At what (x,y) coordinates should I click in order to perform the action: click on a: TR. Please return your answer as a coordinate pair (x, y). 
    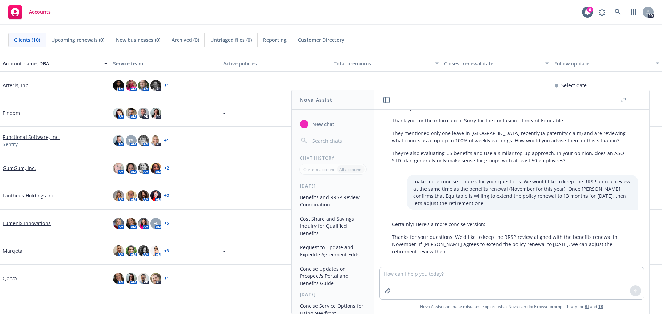
    Looking at the image, I should click on (601, 307).